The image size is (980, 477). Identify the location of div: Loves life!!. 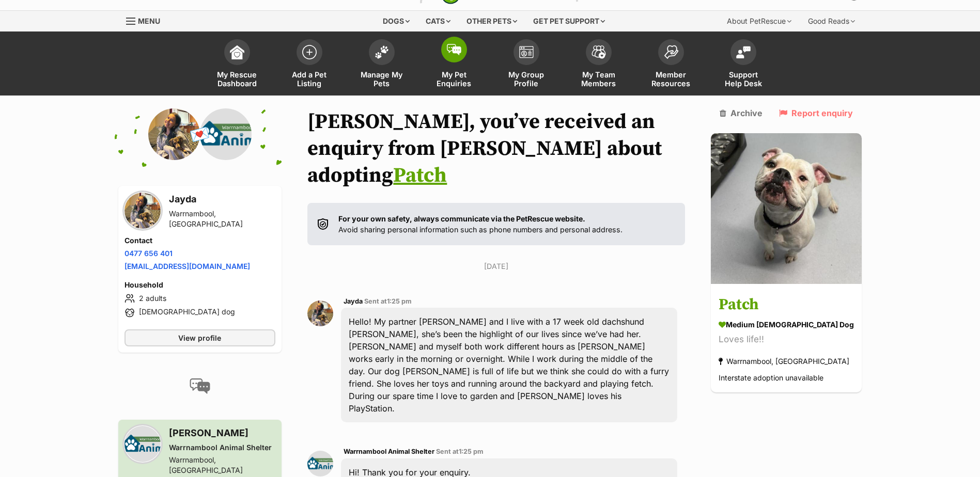
(786, 340).